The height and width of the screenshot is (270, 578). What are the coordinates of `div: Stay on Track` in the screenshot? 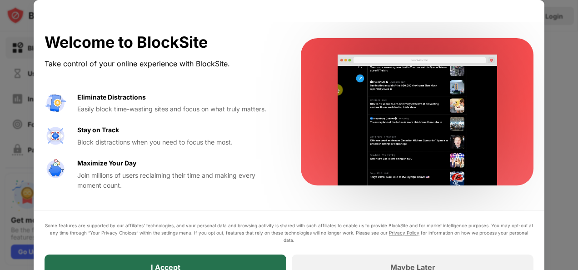 It's located at (98, 130).